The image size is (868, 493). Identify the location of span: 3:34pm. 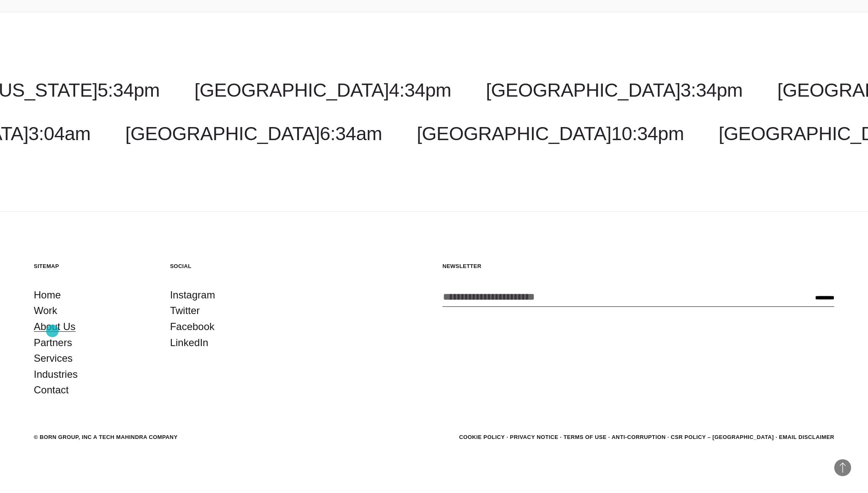
(711, 90).